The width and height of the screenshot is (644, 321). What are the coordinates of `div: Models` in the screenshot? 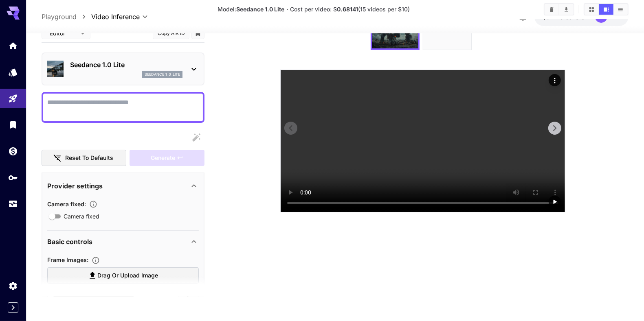 It's located at (13, 72).